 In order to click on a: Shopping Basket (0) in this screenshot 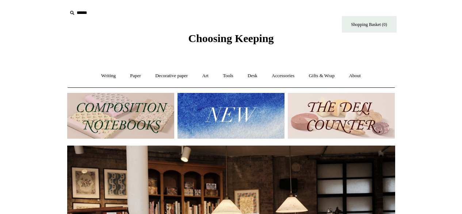, I will do `click(369, 24)`.